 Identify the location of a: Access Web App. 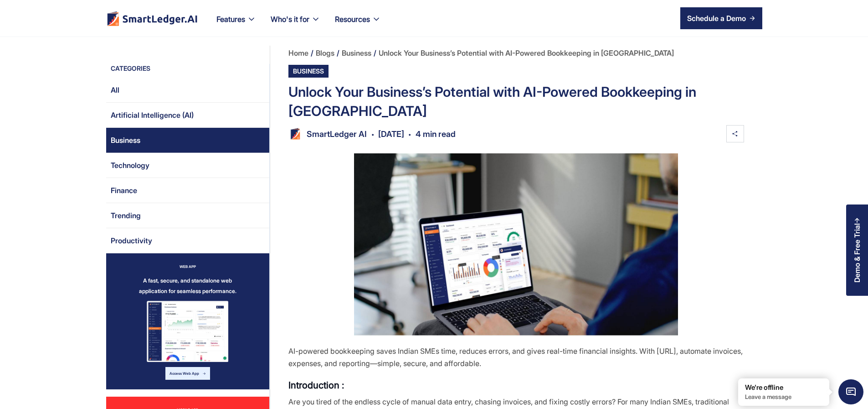
(188, 373).